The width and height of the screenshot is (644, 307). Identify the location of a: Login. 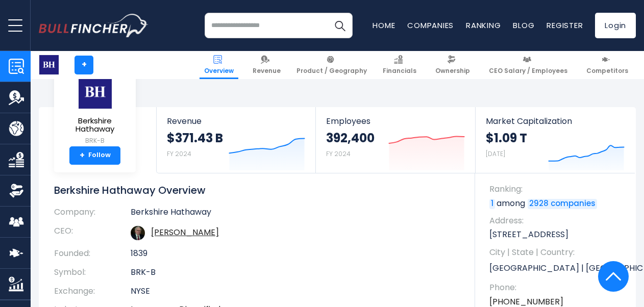
(615, 26).